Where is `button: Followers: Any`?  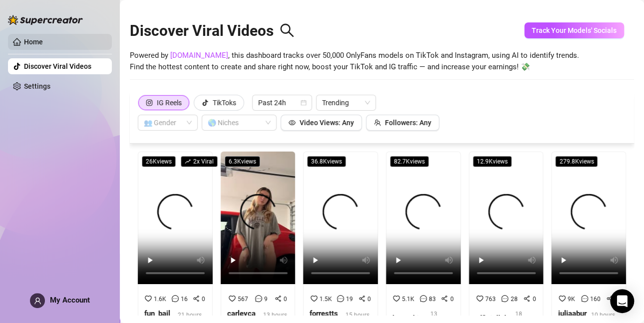 button: Followers: Any is located at coordinates (402, 122).